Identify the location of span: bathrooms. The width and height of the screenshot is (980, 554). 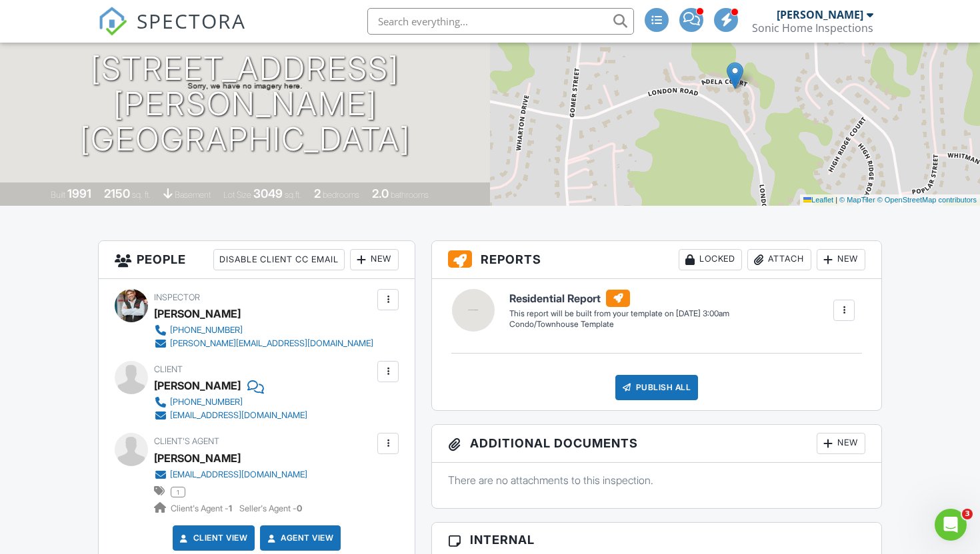
(410, 195).